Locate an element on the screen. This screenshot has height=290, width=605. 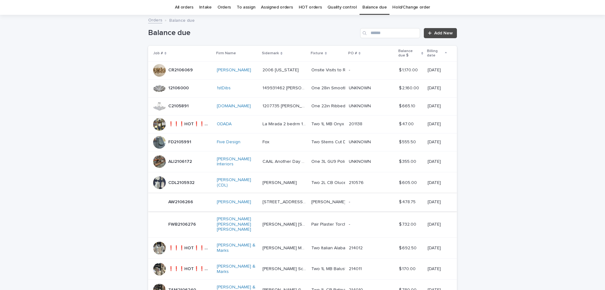
p: FWB2106276 is located at coordinates (183, 224).